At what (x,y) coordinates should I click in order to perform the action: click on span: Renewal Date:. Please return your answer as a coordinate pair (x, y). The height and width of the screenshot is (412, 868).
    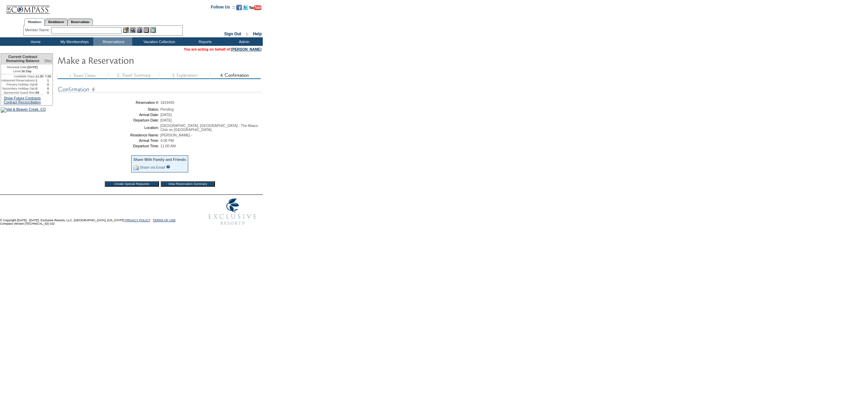
    Looking at the image, I should click on (17, 67).